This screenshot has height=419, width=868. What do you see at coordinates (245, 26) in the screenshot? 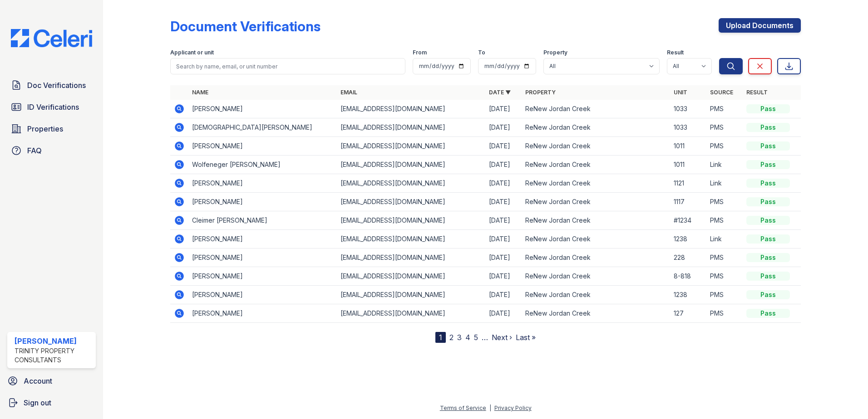
I see `div: Document Verifications` at bounding box center [245, 26].